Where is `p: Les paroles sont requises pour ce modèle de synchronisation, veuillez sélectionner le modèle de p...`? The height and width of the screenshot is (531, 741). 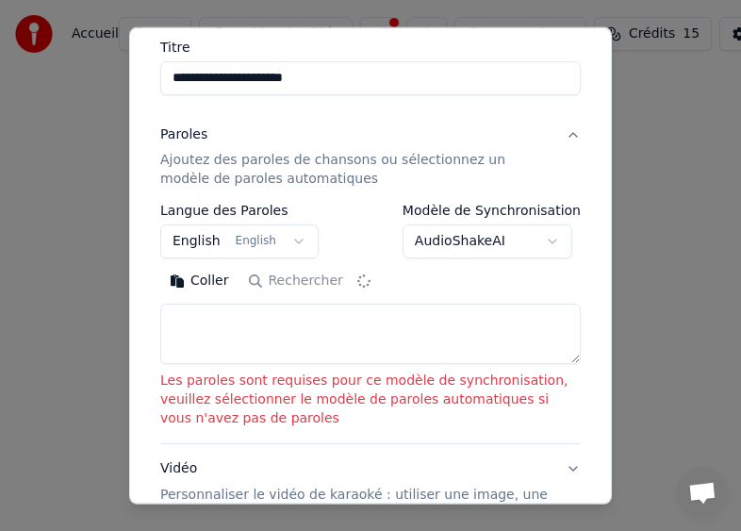 p: Les paroles sont requises pour ce modèle de synchronisation, veuillez sélectionner le modèle de p... is located at coordinates (370, 400).